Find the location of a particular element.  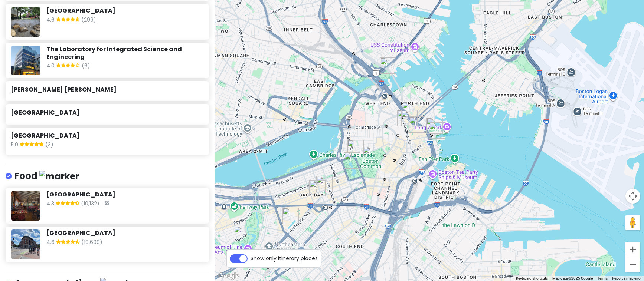

h6: The Laboratory for Integrated Science and Engineering is located at coordinates (125, 53).